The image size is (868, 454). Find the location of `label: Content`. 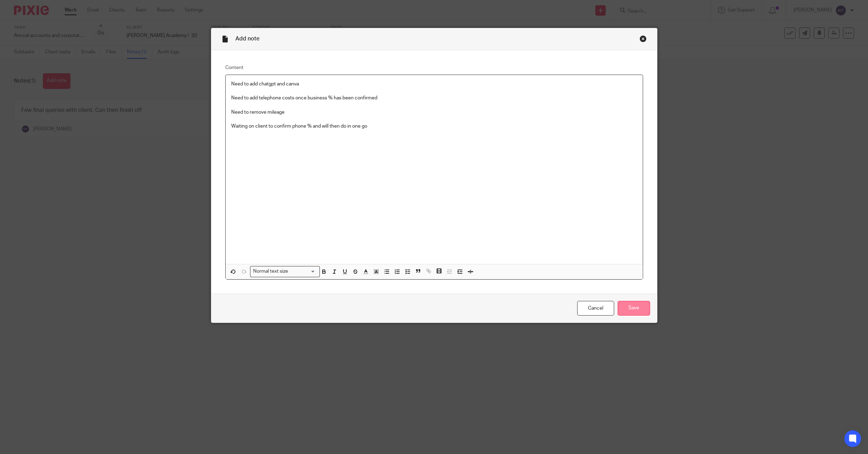

label: Content is located at coordinates (434, 67).